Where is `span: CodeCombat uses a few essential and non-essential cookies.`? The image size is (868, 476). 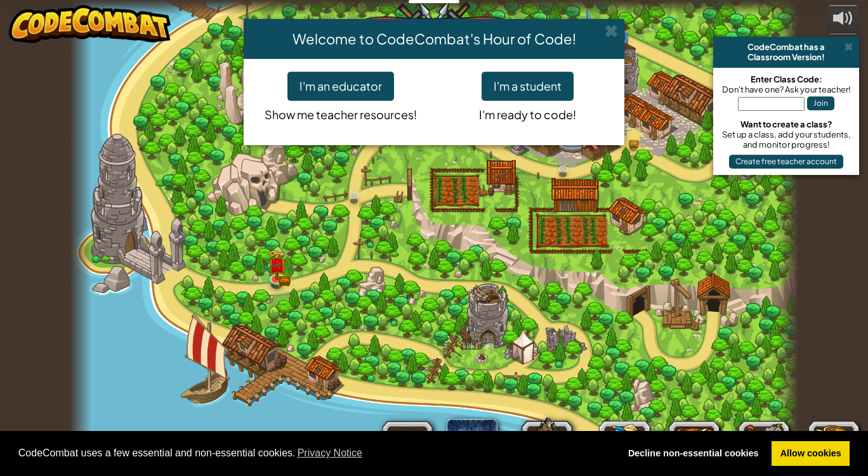
span: CodeCombat uses a few essential and non-essential cookies. is located at coordinates (314, 453).